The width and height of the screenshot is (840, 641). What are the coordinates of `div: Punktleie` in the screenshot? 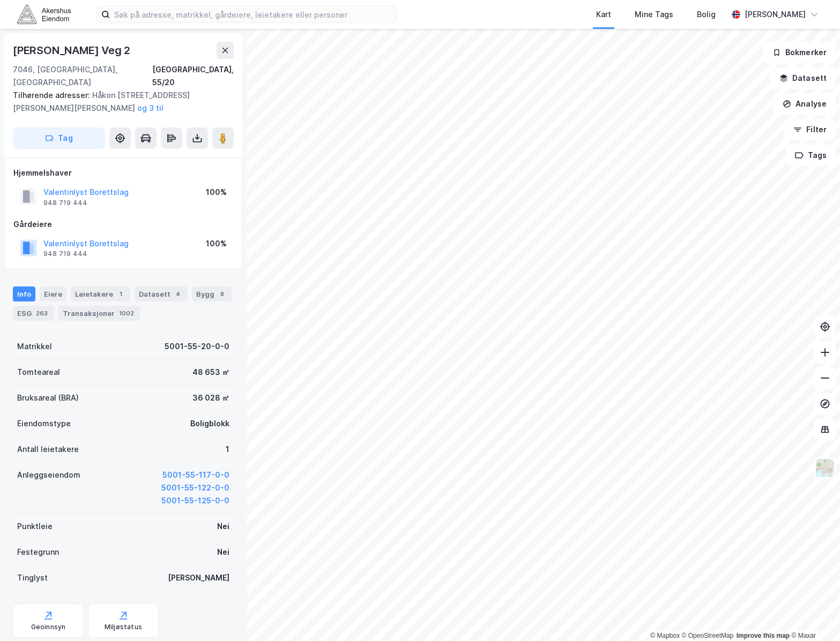 It's located at (34, 527).